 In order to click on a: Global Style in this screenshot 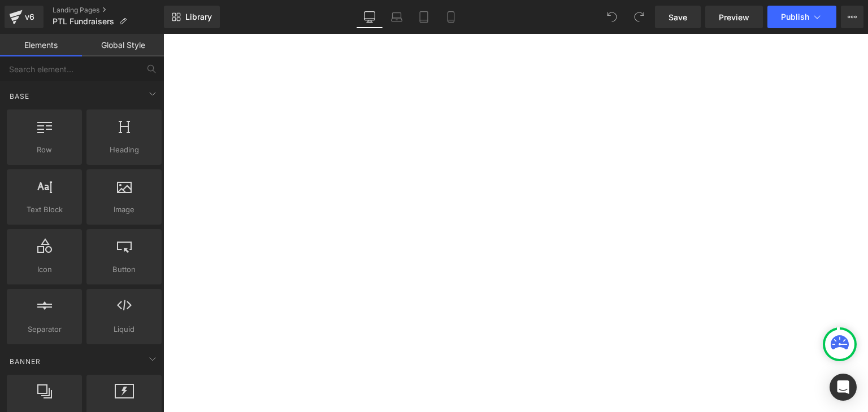, I will do `click(123, 46)`.